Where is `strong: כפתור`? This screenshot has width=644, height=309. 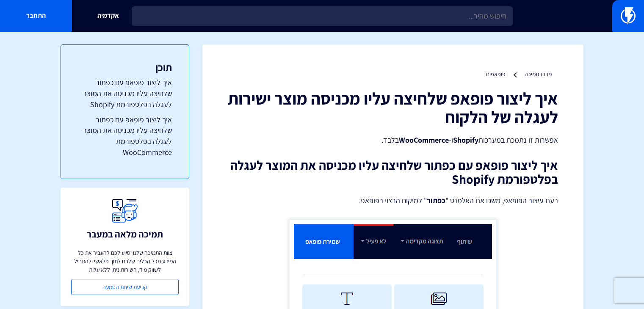
strong: כפתור is located at coordinates (436, 200).